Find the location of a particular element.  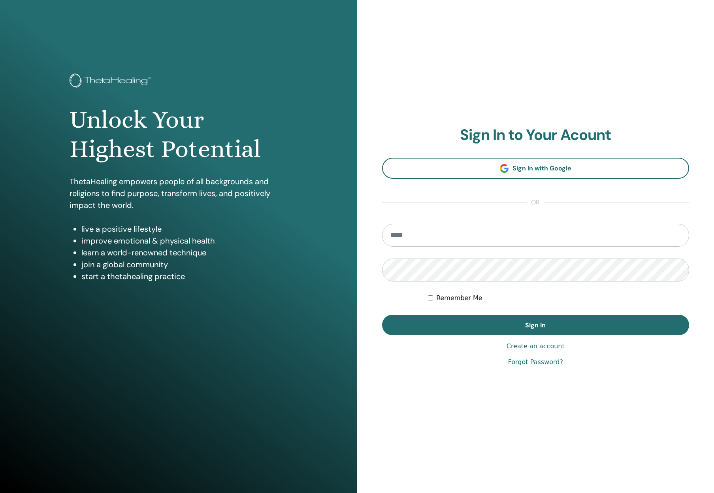

div: Keep me authenticated indefinitely or until I manually logout is located at coordinates (559, 298).